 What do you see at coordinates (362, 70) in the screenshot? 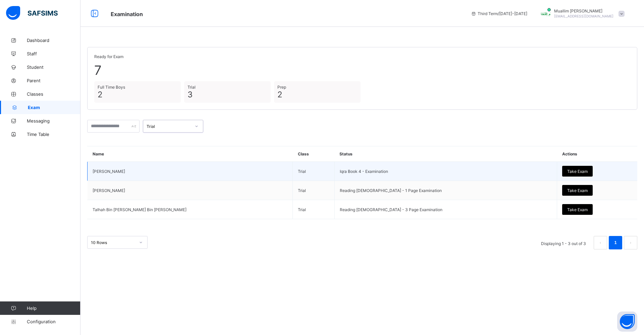
I see `span: 7` at bounding box center [362, 70].